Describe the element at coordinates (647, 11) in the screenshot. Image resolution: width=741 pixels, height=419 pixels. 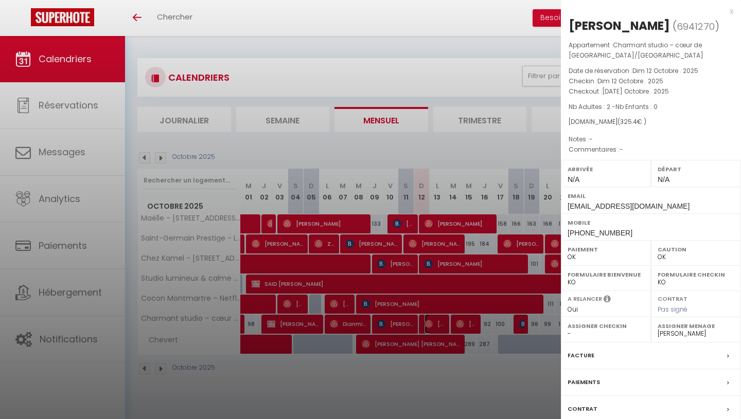
I see `div: x` at that location.